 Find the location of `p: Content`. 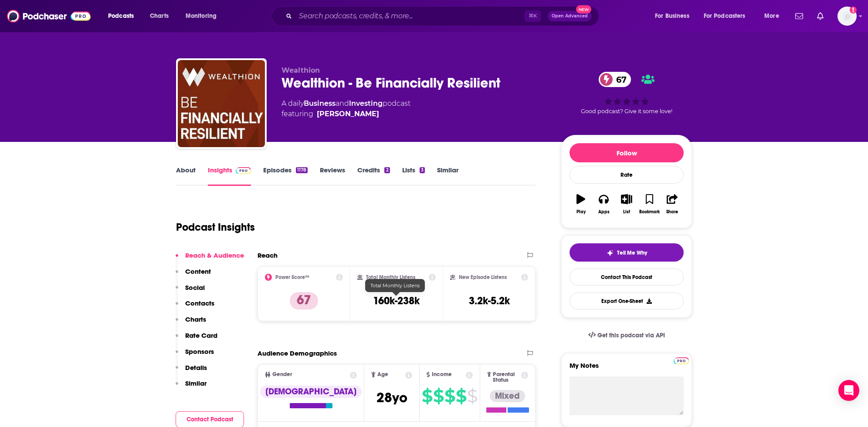

p: Content is located at coordinates (198, 271).